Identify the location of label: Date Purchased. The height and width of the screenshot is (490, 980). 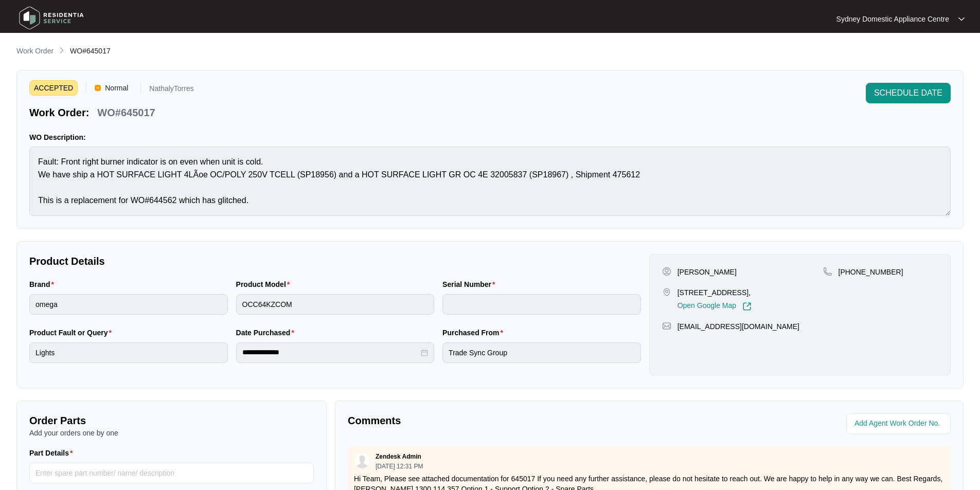
(267, 332).